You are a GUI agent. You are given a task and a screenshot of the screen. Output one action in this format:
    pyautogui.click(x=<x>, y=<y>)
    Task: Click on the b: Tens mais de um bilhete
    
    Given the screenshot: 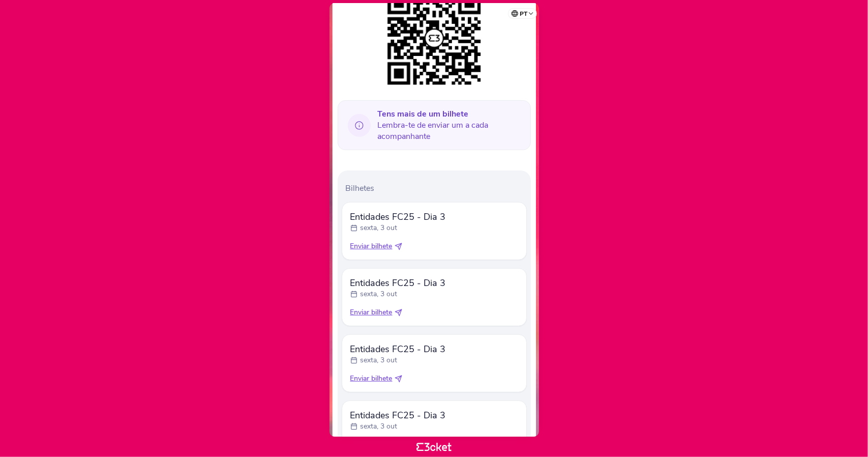 What is the action you would take?
    pyautogui.click(x=423, y=114)
    